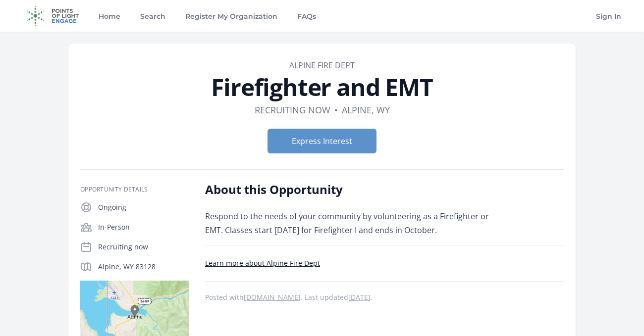 This screenshot has height=336, width=644. Describe the element at coordinates (144, 227) in the screenshot. I see `p: In-Person` at that location.